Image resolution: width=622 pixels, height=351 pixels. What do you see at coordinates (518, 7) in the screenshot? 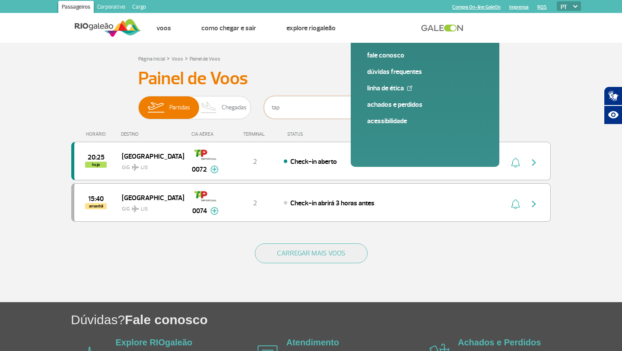
I see `a: Imprensa` at bounding box center [518, 7].